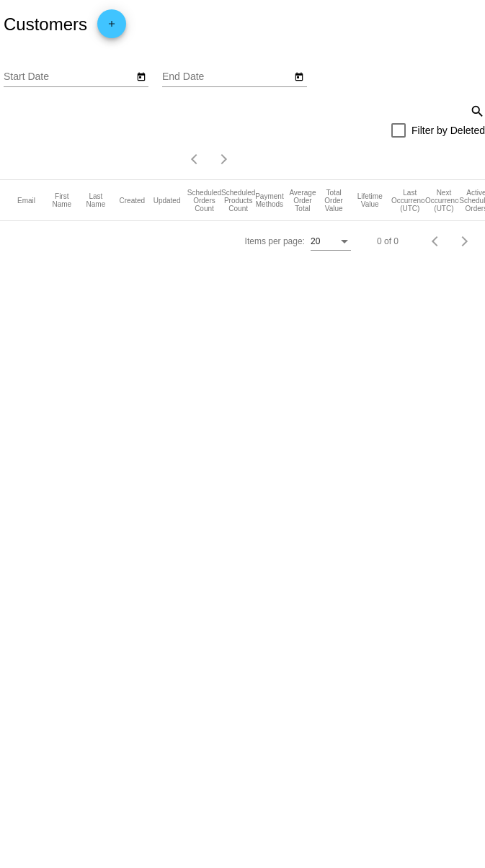 The image size is (485, 868). I want to click on button: Change sorting for TotalProductsScheduledCount, so click(238, 200).